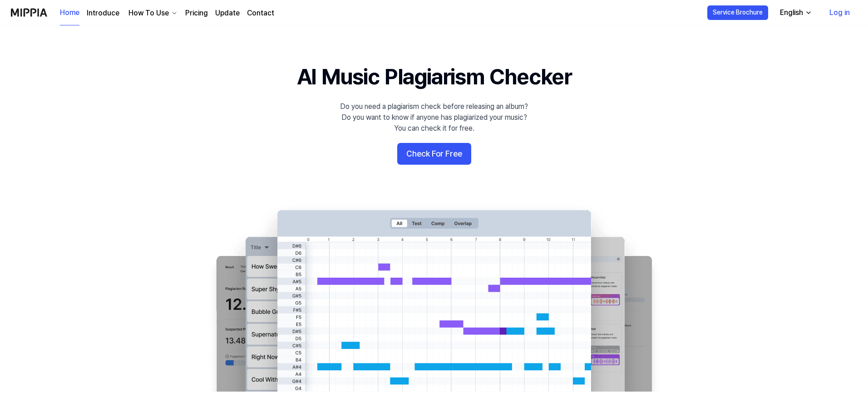  What do you see at coordinates (148, 13) in the screenshot?
I see `div: How To Use` at bounding box center [148, 13].